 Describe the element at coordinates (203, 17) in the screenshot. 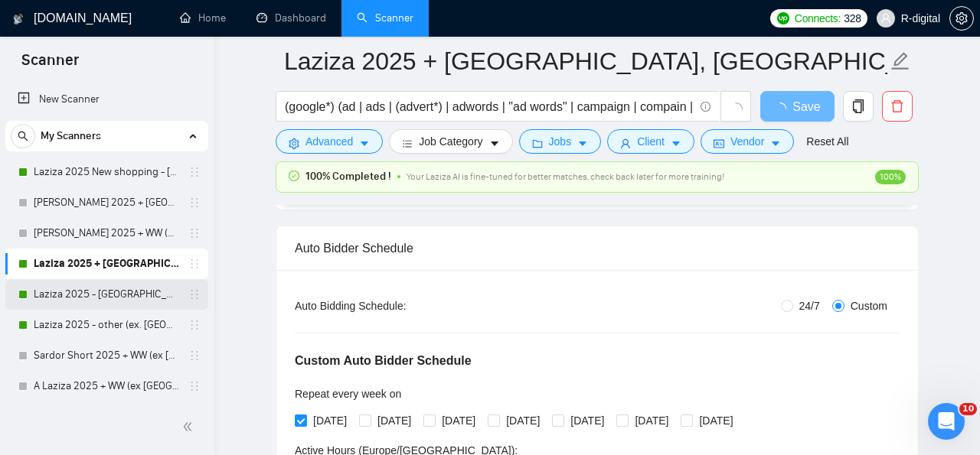

I see `a: homeHome` at that location.